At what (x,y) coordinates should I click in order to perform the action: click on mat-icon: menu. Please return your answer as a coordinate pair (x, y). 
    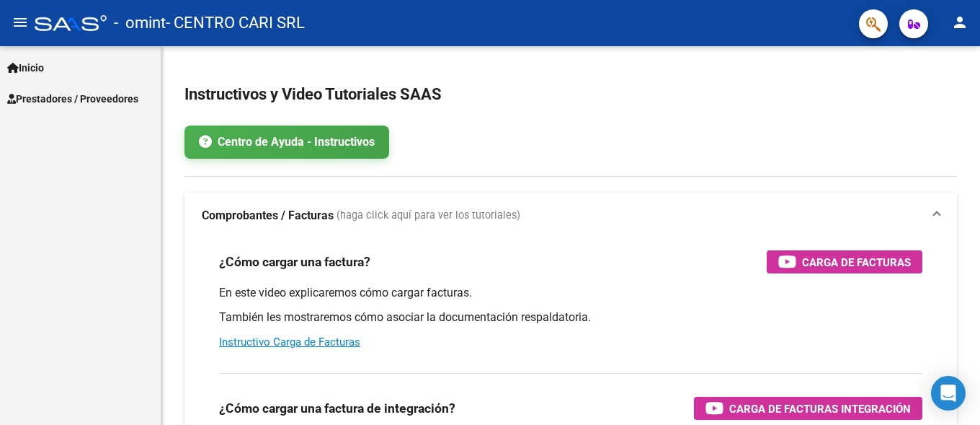
    Looking at the image, I should click on (20, 22).